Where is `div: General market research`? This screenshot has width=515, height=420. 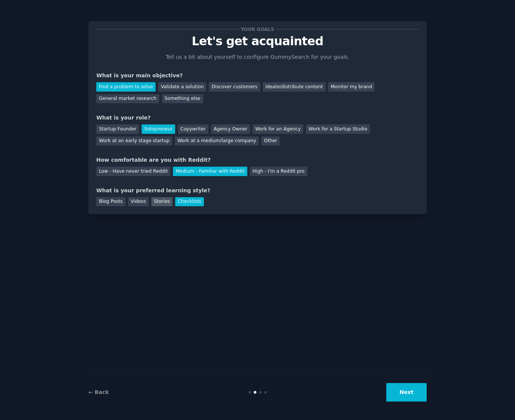 div: General market research is located at coordinates (128, 99).